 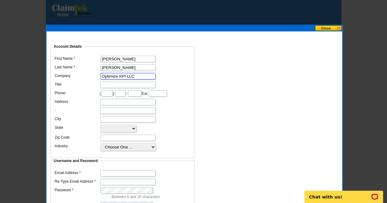 What do you see at coordinates (77, 137) in the screenshot?
I see `label: Zip Code` at bounding box center [77, 137].